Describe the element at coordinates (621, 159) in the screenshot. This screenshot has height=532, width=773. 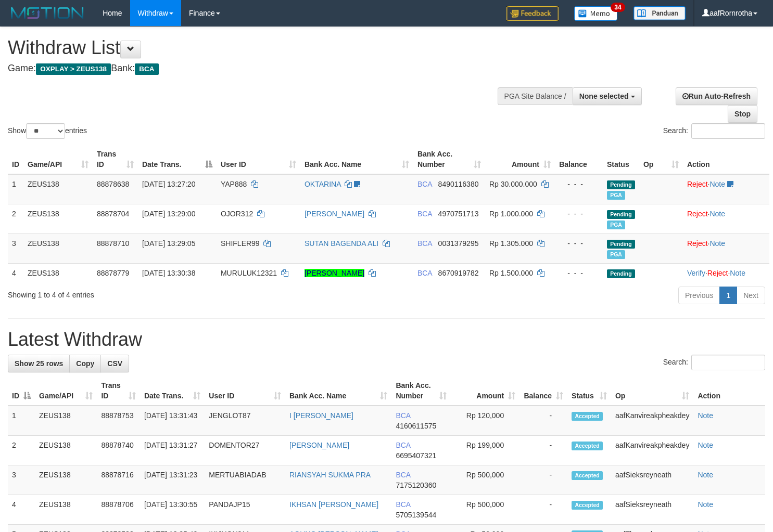
I see `th: Status` at that location.